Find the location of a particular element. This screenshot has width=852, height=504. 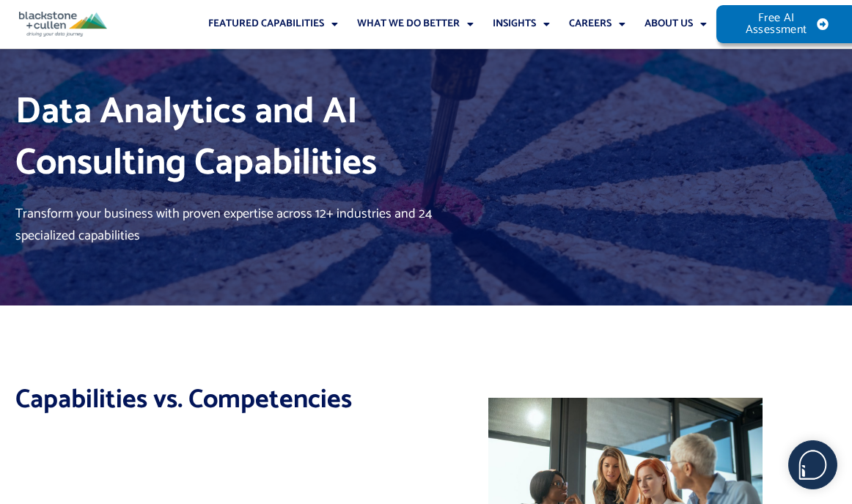

img: users%2F5SSOSaKfQqXq3cFEnIZRYMEs4ra2%2Fmedia%2Fimages%2F-Bulle%20blanche%20sans%20fond%20%2B%20ma... is located at coordinates (812, 465).